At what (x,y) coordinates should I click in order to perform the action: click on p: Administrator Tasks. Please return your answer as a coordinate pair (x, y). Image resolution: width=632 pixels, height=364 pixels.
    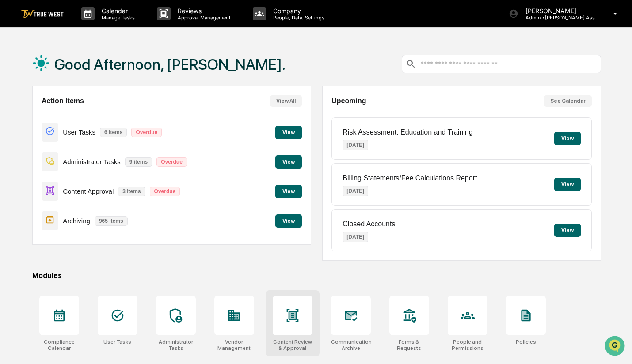
    Looking at the image, I should click on (91, 162).